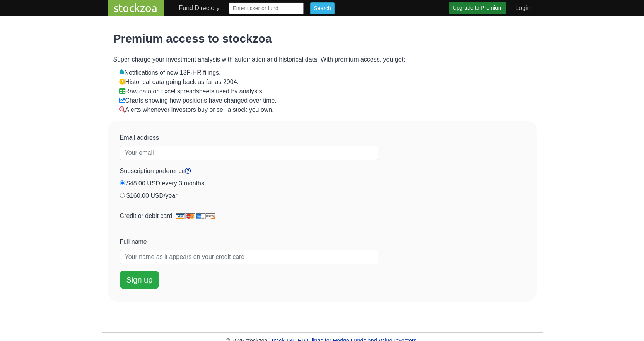  Describe the element at coordinates (249, 153) in the screenshot. I see `input: Your email` at that location.